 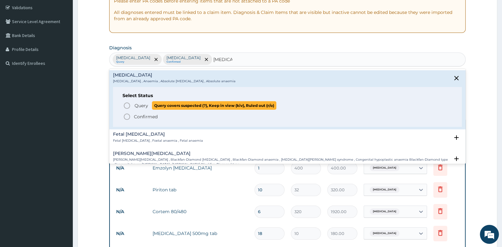 What do you see at coordinates (62, 184) in the screenshot?
I see `textarea: Type your message and hit 'Enter'` at bounding box center [62, 184].